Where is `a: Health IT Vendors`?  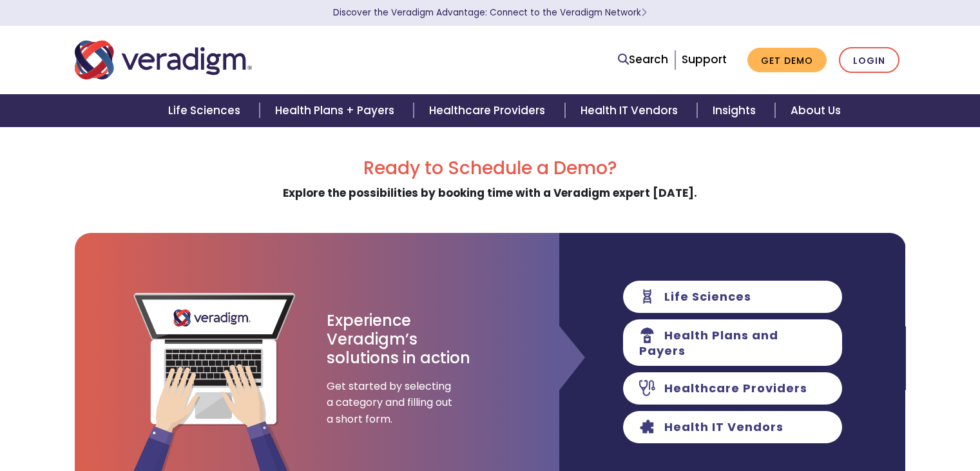 a: Health IT Vendors is located at coordinates (631, 110).